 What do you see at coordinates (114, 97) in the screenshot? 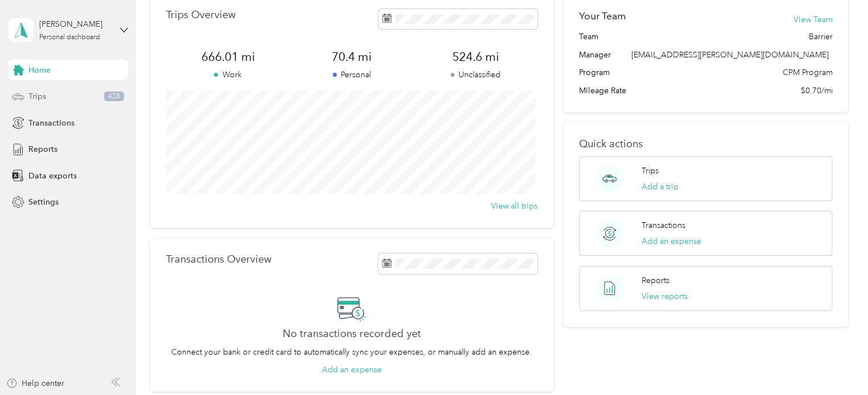
I see `span: 428` at bounding box center [114, 97].